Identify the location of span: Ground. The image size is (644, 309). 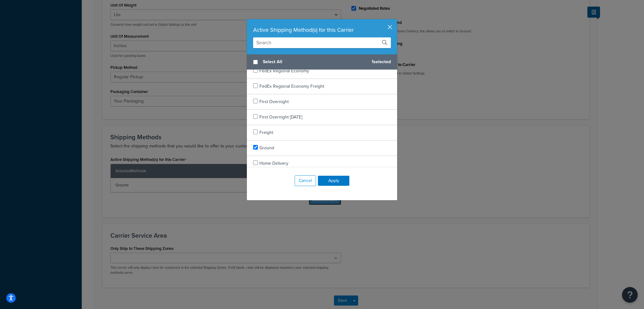
(267, 148).